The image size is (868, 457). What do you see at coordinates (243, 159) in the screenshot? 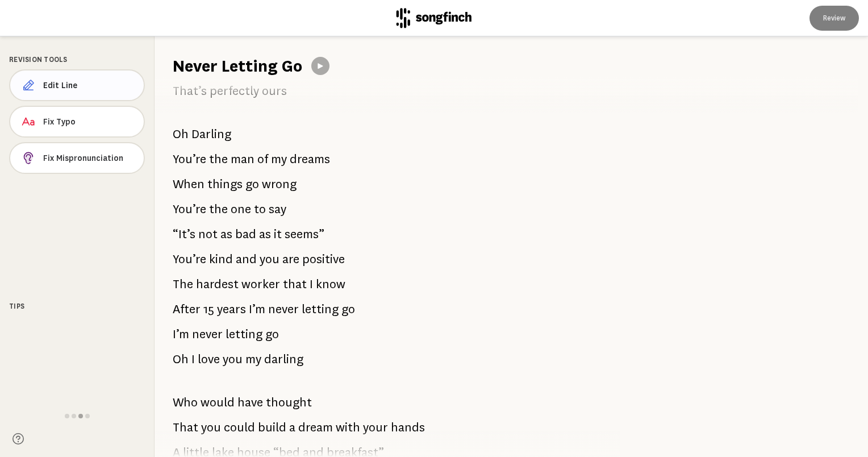
I see `span: man` at bounding box center [243, 159].